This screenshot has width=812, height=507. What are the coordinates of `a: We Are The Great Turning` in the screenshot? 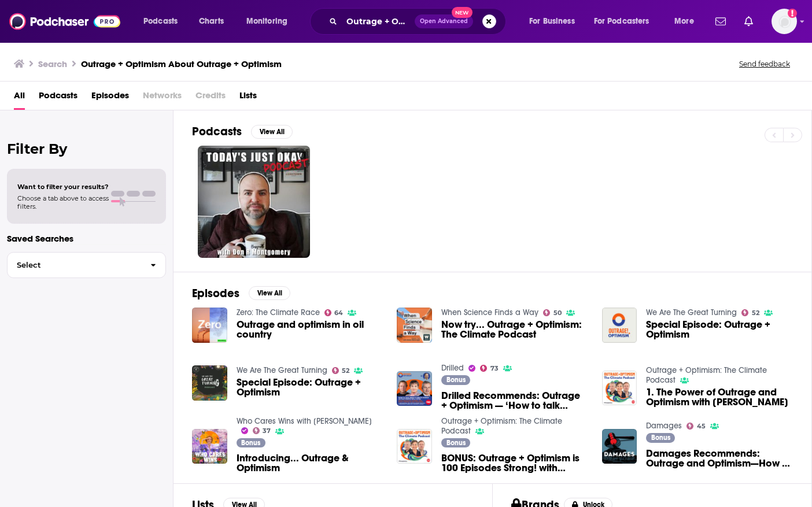 It's located at (282, 370).